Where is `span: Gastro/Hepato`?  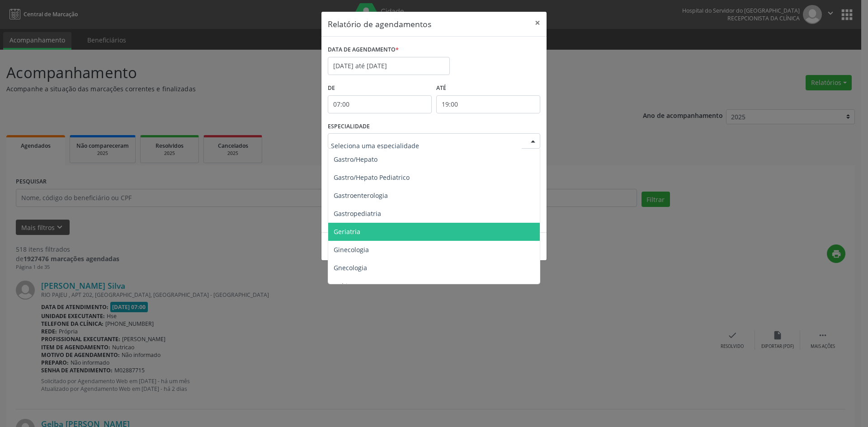 span: Gastro/Hepato is located at coordinates (355, 159).